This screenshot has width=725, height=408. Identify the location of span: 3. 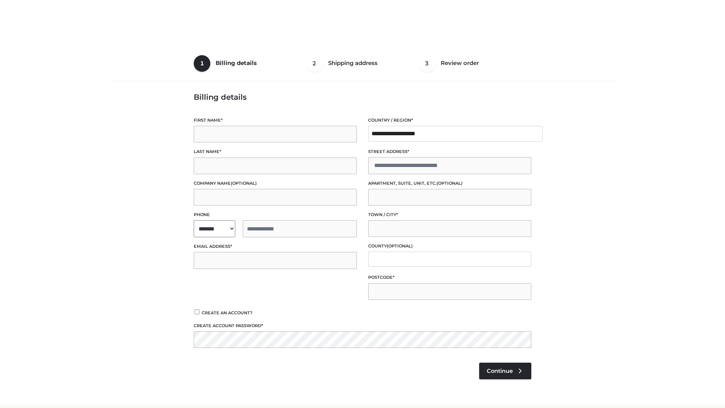
(427, 63).